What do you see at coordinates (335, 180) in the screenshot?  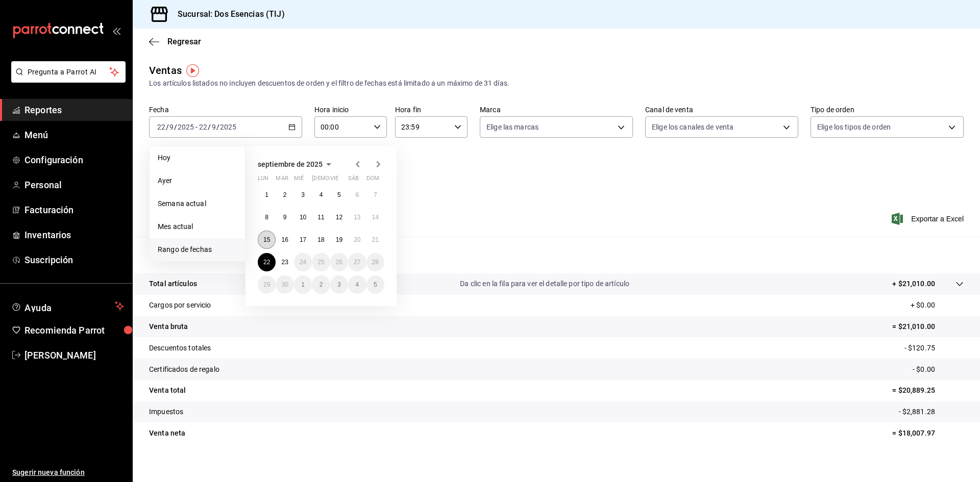 I see `abbr: viernes` at bounding box center [335, 180].